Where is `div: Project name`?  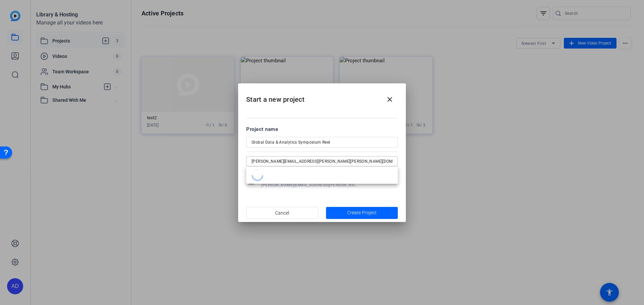
div: Project name is located at coordinates (322, 129).